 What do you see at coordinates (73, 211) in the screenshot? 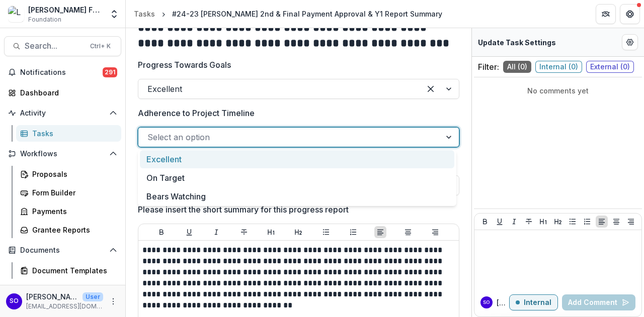
I see `div: Payments` at bounding box center [73, 211].